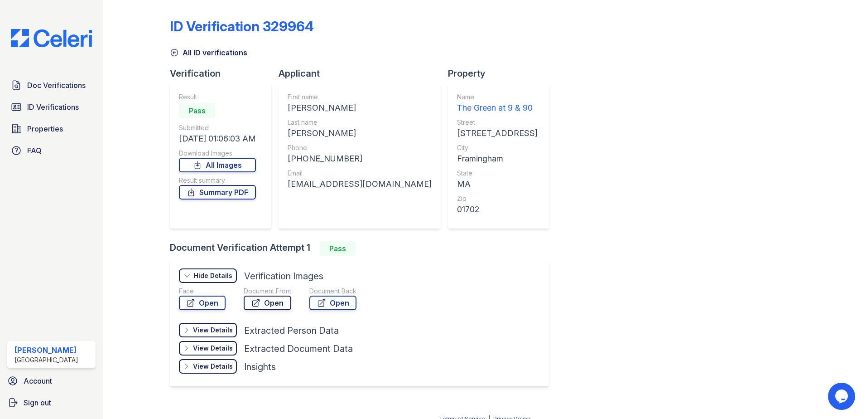 The width and height of the screenshot is (866, 419). Describe the element at coordinates (38, 381) in the screenshot. I see `span: Account` at that location.